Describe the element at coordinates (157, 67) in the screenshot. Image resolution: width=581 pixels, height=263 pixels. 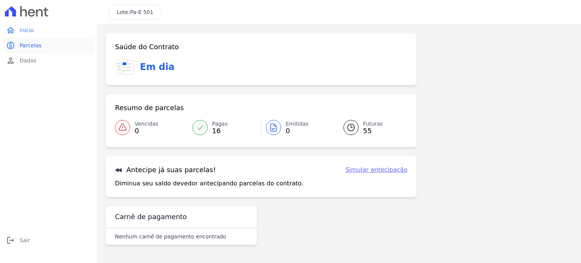
I see `h3: Em dia` at that location.